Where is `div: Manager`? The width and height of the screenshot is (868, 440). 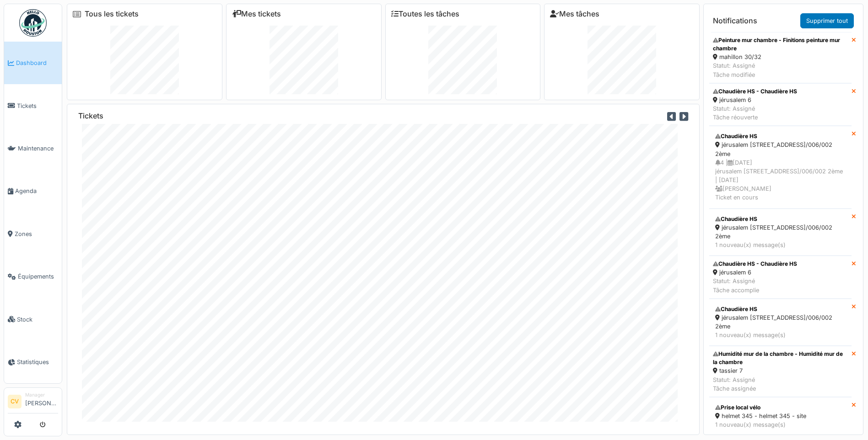 div: Manager is located at coordinates (41, 395).